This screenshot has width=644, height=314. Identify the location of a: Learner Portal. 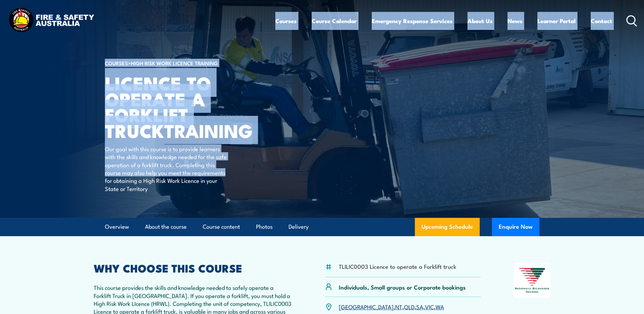
(557, 21).